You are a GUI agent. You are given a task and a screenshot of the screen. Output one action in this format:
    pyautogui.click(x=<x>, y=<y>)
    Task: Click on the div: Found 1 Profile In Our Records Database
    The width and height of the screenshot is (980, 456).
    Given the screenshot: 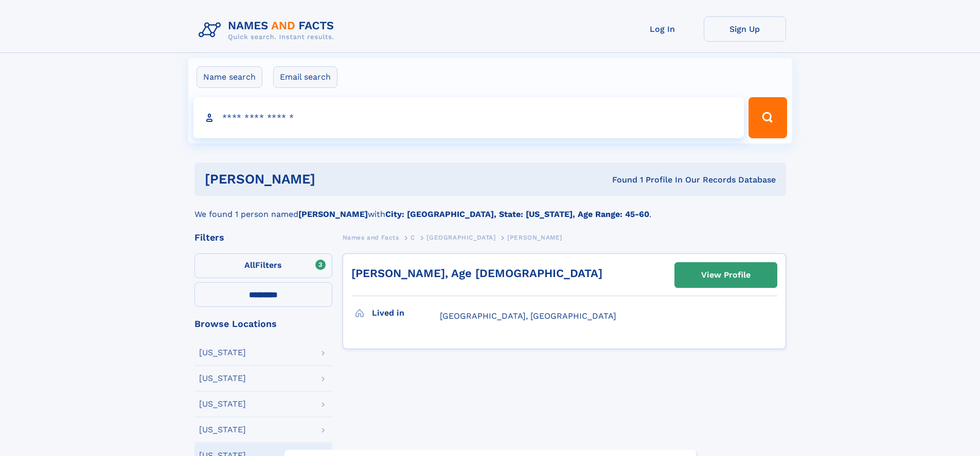 What is the action you would take?
    pyautogui.click(x=620, y=180)
    